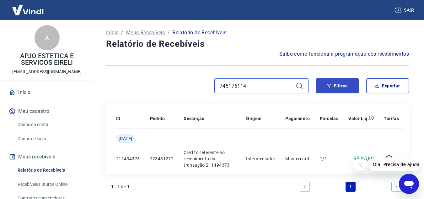  I want to click on span: Olá! Precisa de ajuda?, so click(28, 7).